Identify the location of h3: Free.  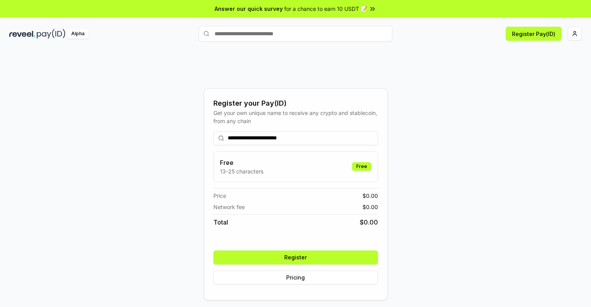
(242, 163).